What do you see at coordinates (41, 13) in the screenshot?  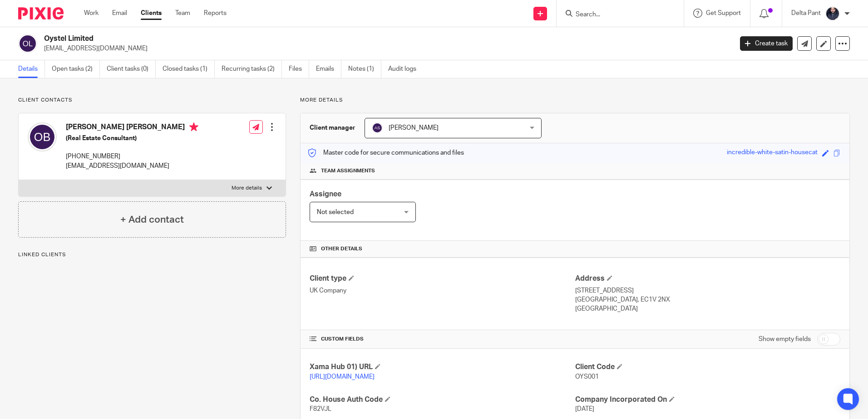 I see `img: Pixie` at bounding box center [41, 13].